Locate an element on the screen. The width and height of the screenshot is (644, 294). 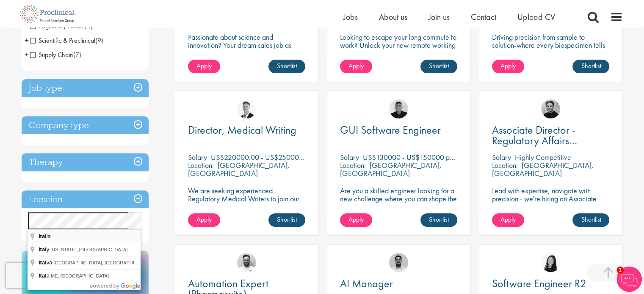
a: Join us is located at coordinates (439, 17).